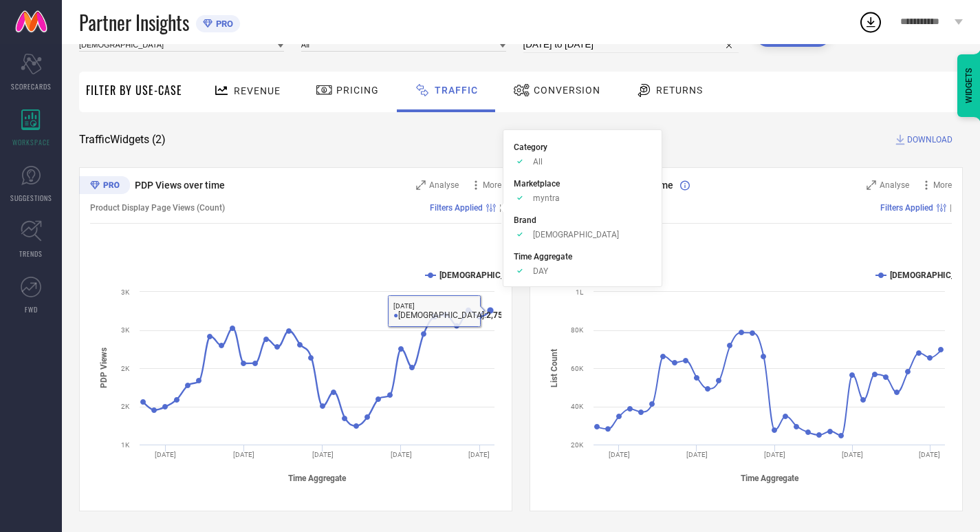 This screenshot has height=532, width=980. I want to click on tspan: List Count, so click(554, 368).